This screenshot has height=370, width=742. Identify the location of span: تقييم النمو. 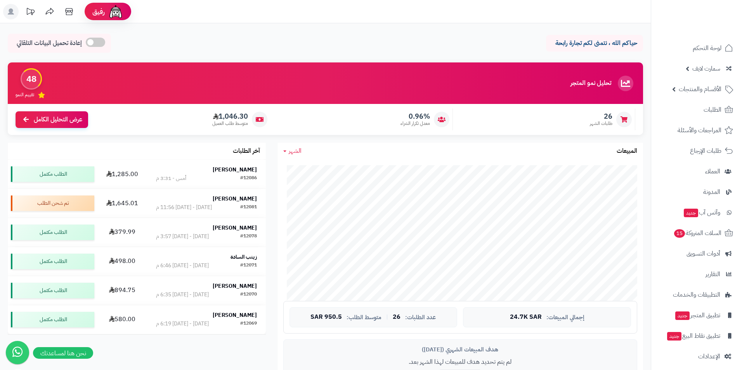
(25, 95).